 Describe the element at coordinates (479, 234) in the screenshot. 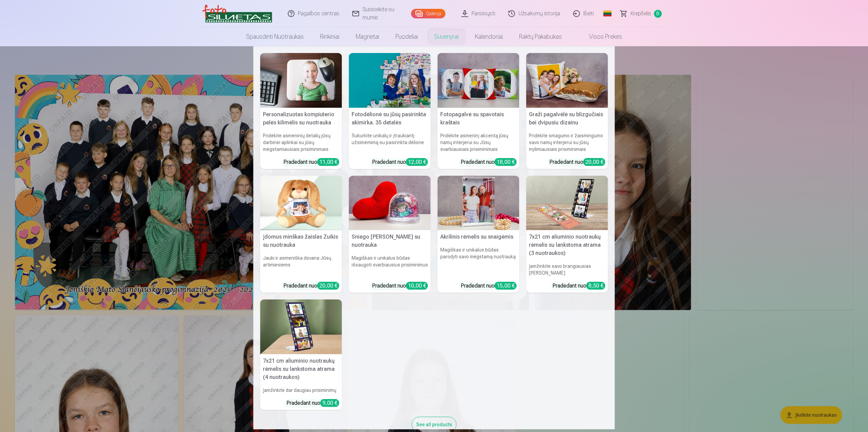

I see `a: Akrilinis rėmelis su snaigėmisAkrilinis rėmelis su snaigėmisMagiškas ir unikalus būdas parodyti s...` at that location.